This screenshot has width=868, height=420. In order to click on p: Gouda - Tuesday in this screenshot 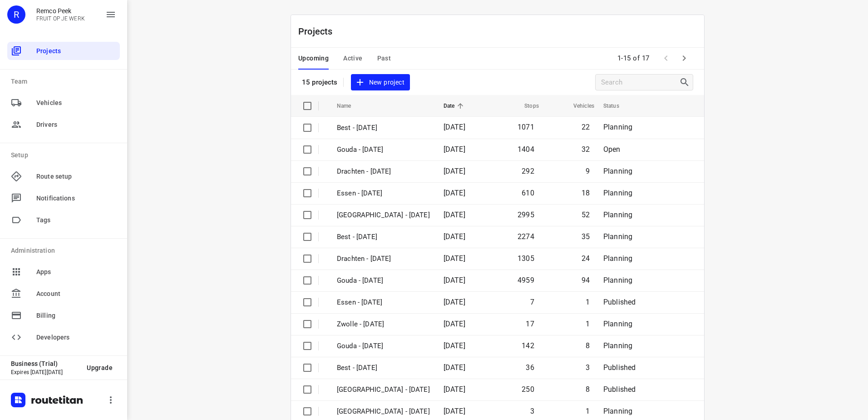, I will do `click(383, 149)`.